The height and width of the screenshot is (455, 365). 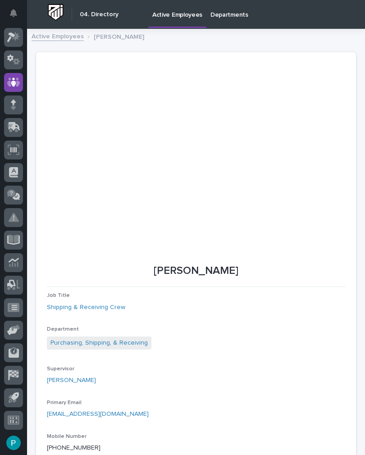 What do you see at coordinates (64, 403) in the screenshot?
I see `span: Primary Email` at bounding box center [64, 403].